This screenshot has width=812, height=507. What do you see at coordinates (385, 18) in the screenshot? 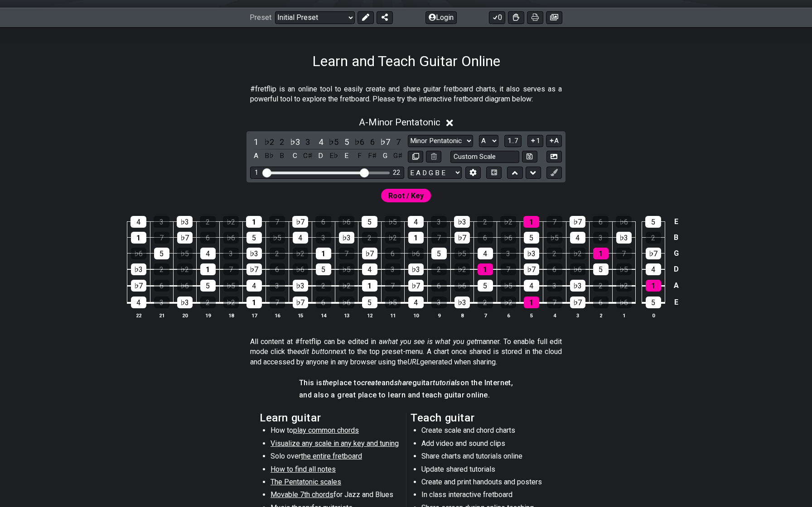
I see `button: Share Preset` at bounding box center [385, 18].